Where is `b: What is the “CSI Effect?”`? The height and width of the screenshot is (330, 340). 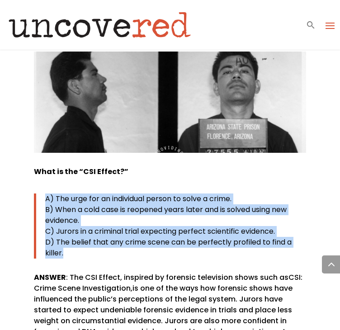 b: What is the “CSI Effect?” is located at coordinates (81, 171).